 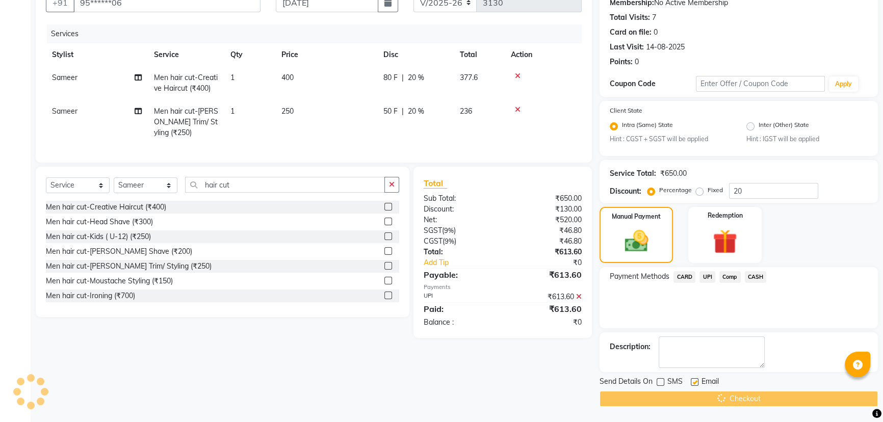 What do you see at coordinates (715, 190) in the screenshot?
I see `label: Fixed` at bounding box center [715, 190].